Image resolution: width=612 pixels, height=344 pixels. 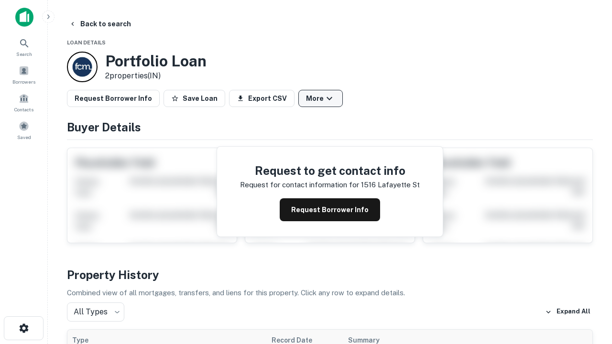 What do you see at coordinates (24, 82) in the screenshot?
I see `span: Borrowers` at bounding box center [24, 82].